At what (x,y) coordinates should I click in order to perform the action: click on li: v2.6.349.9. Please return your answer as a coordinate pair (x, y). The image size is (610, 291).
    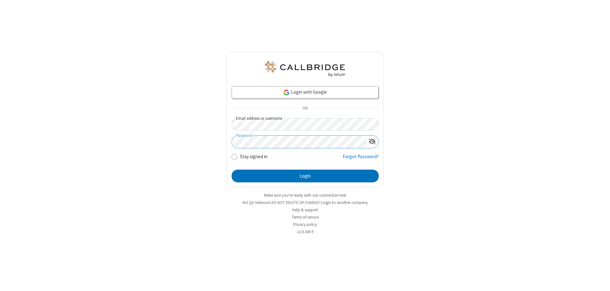
    Looking at the image, I should click on (305, 232).